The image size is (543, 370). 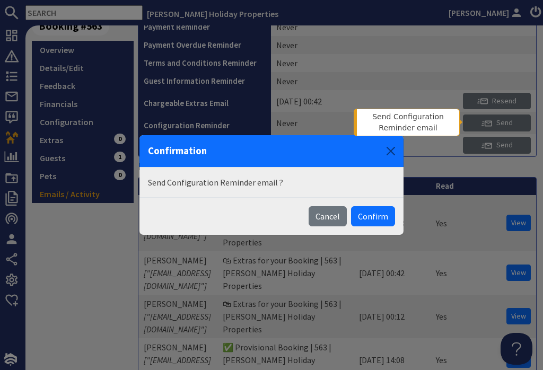 What do you see at coordinates (177, 151) in the screenshot?
I see `h4: Confirmation` at bounding box center [177, 151].